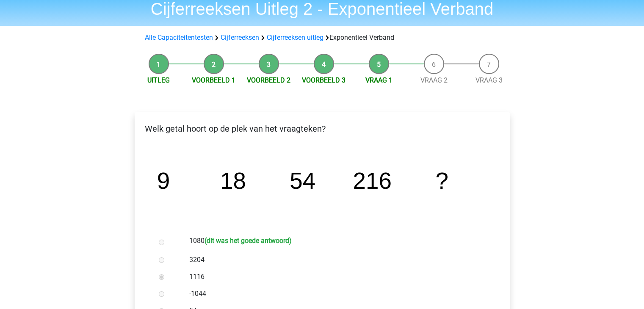  I want to click on tspan: 216, so click(372, 181).